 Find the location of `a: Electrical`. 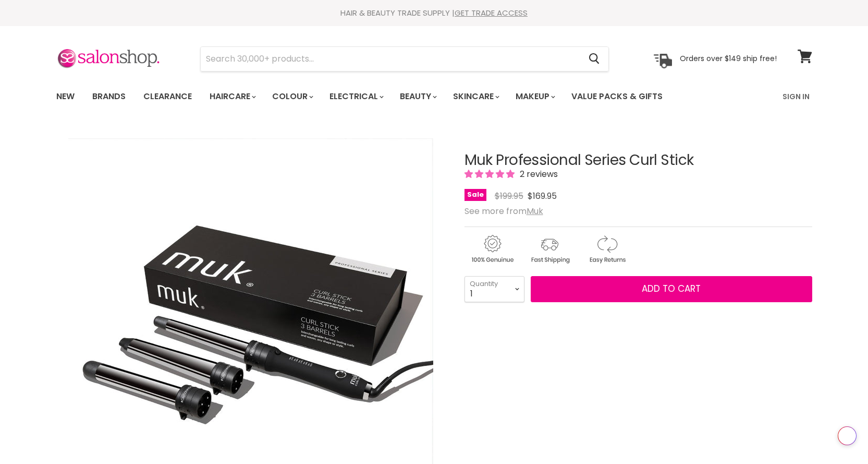

a: Electrical is located at coordinates (356, 97).